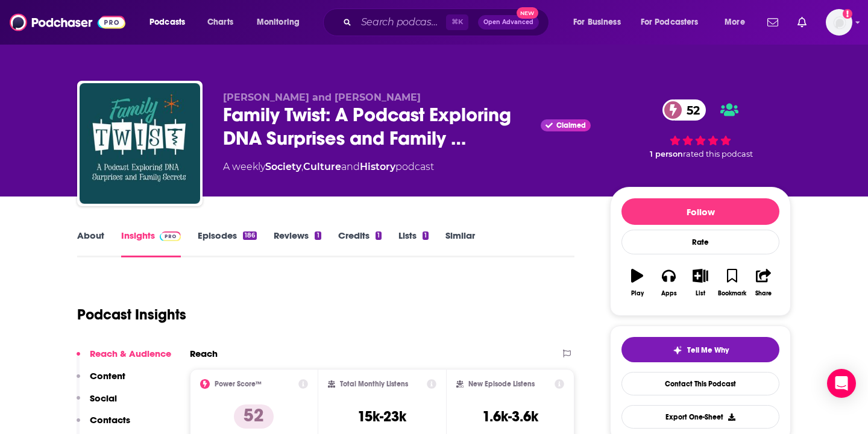 This screenshot has height=434, width=868. I want to click on button: Social, so click(97, 403).